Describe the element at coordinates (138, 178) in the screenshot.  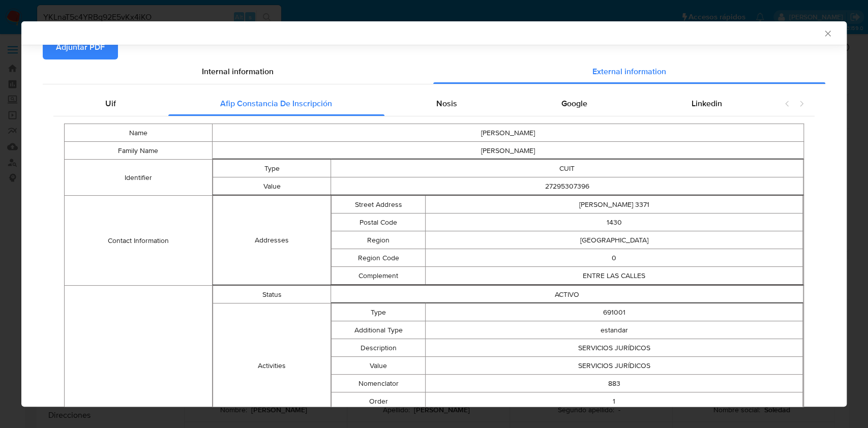
I see `td: Identifier` at that location.